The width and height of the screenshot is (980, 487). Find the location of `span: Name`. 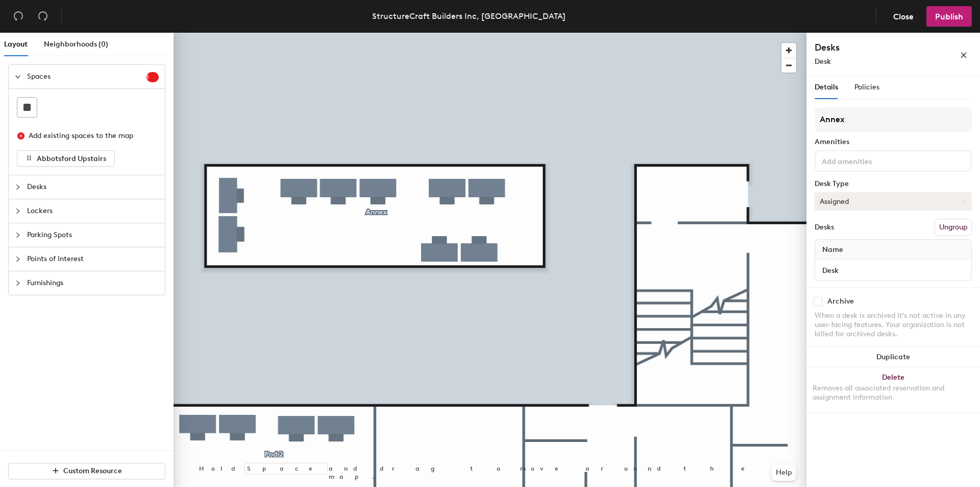

span: Name is located at coordinates (832, 250).